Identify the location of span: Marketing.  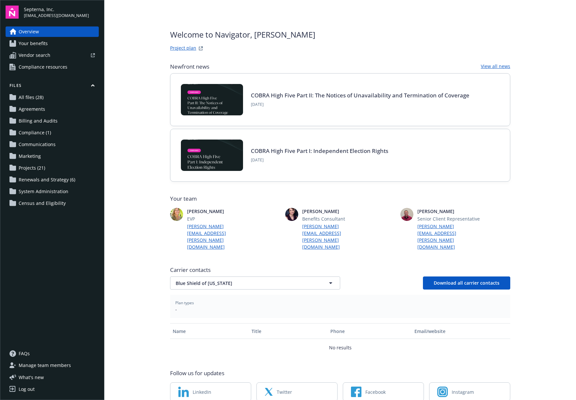
(30, 156).